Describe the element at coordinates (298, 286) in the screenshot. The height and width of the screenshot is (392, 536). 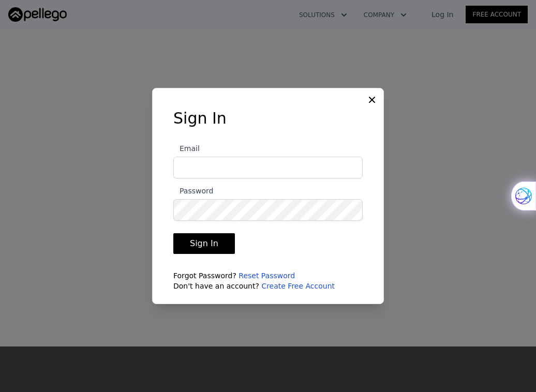
I see `a: Create Free Account` at that location.